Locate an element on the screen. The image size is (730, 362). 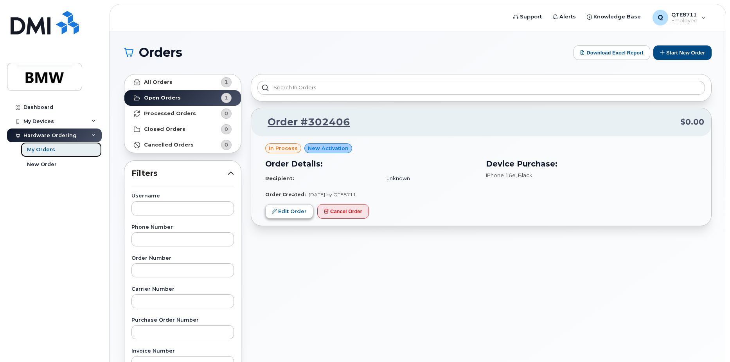
span: Orders is located at coordinates (160, 52).